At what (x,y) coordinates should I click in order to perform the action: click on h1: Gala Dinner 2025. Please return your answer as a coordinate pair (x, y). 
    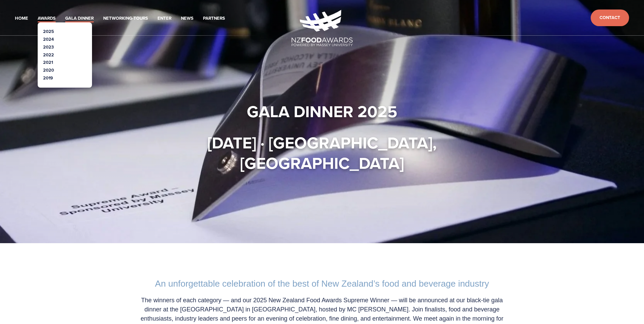
    Looking at the image, I should click on (322, 112).